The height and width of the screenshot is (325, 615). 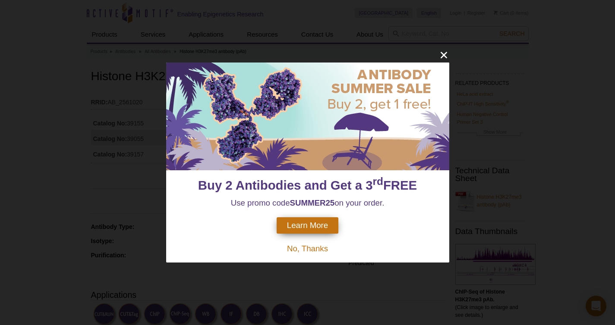 I want to click on span: Buy 2 Antibodies and Get a 3 FREE, so click(x=307, y=185).